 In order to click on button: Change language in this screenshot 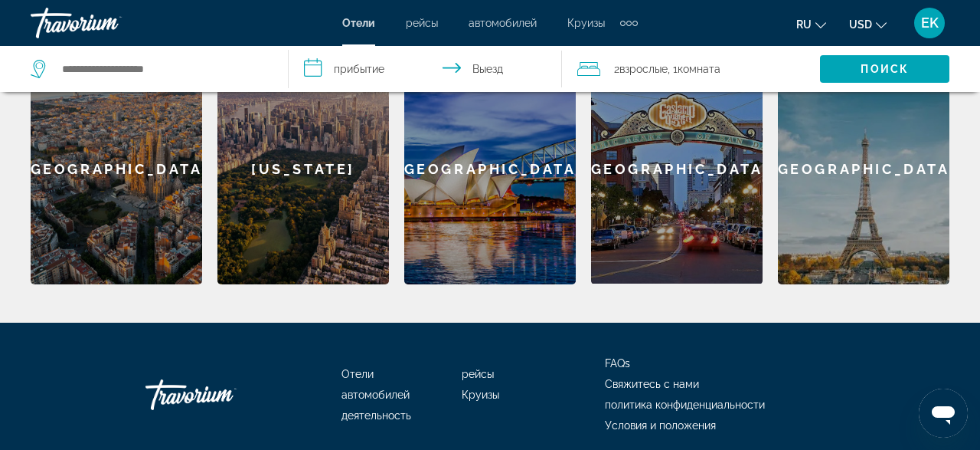, I will do `click(811, 23)`.